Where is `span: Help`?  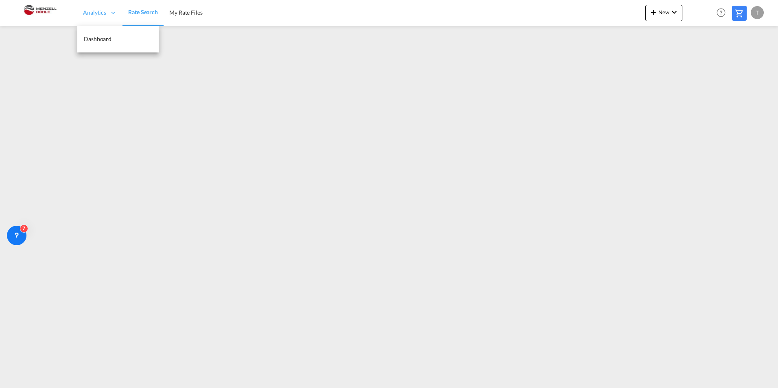 span: Help is located at coordinates (721, 13).